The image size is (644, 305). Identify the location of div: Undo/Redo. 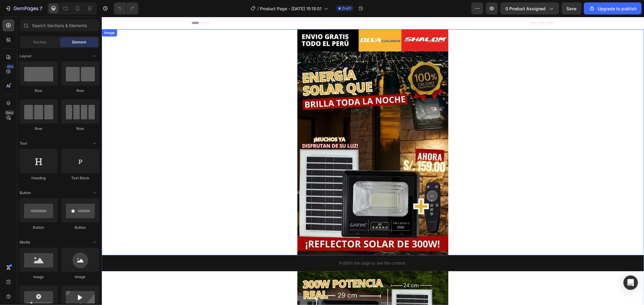
(126, 8).